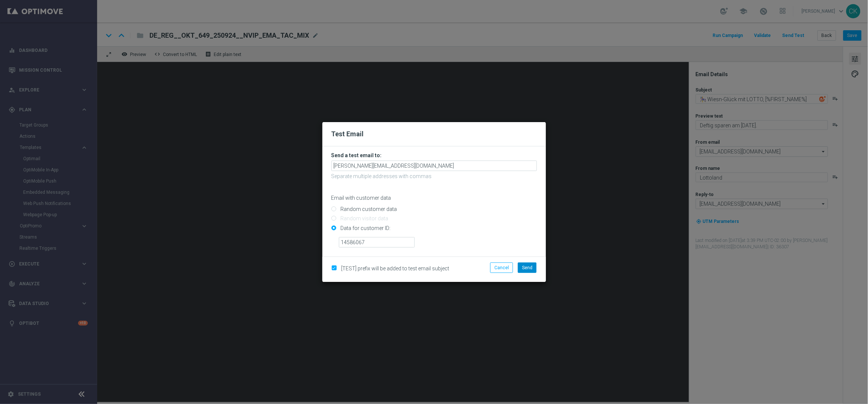 The height and width of the screenshot is (404, 868). What do you see at coordinates (434, 198) in the screenshot?
I see `p: Email with customer data` at bounding box center [434, 198].